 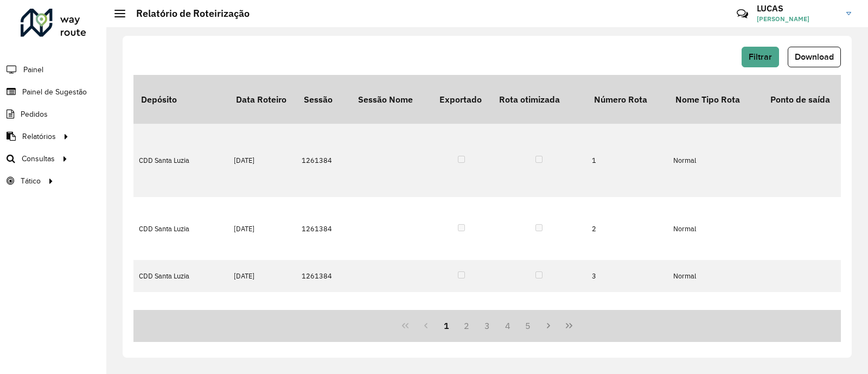 I want to click on span: Filtrar, so click(x=760, y=57).